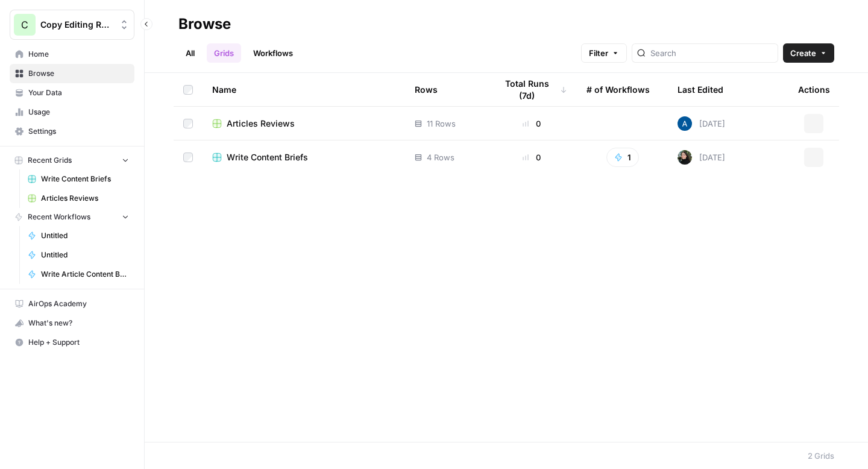 This screenshot has width=868, height=469. Describe the element at coordinates (809, 53) in the screenshot. I see `button: Create` at that location.